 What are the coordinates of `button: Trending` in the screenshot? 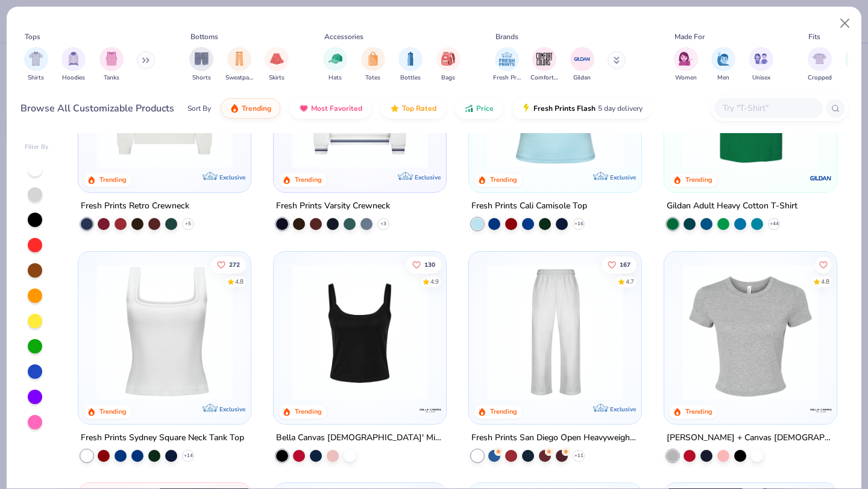 It's located at (250, 109).